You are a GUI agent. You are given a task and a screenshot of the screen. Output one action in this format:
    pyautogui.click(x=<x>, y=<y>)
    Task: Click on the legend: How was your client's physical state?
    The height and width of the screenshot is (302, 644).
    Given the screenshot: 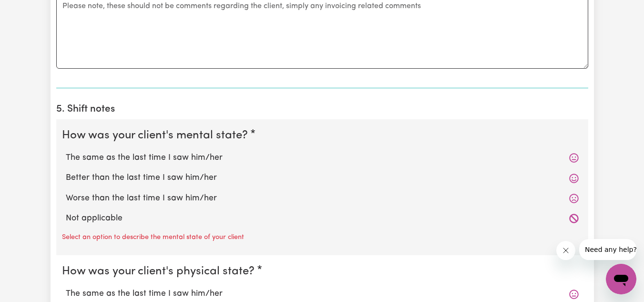 What is the action you would take?
    pyautogui.click(x=160, y=272)
    